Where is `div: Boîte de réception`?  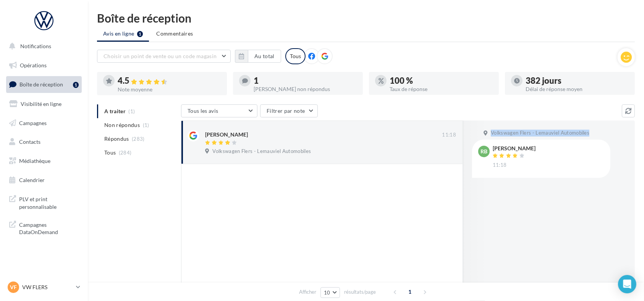
div: Boîte de réception is located at coordinates (366, 18).